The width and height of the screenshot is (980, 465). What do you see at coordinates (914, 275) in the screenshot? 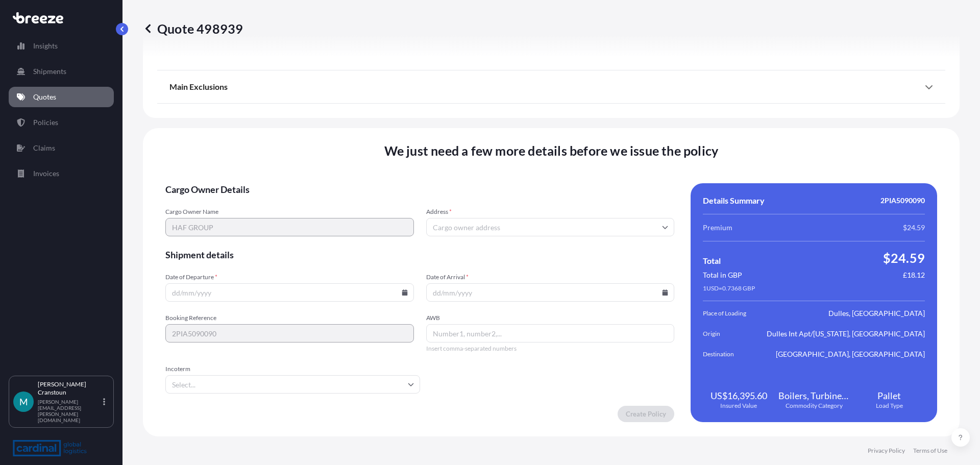
I see `span: £18.12` at bounding box center [914, 275].